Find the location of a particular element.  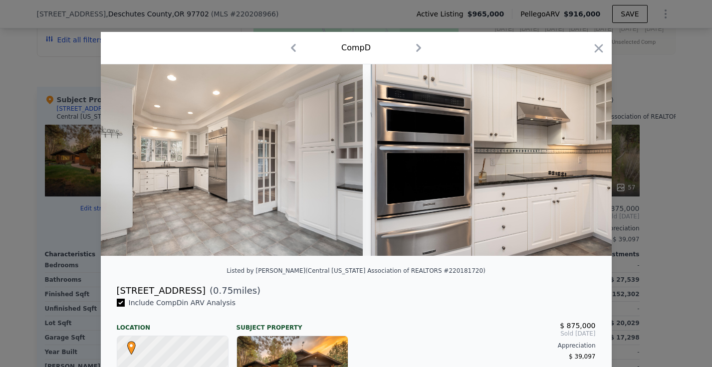

span: ( miles) is located at coordinates (233, 291).